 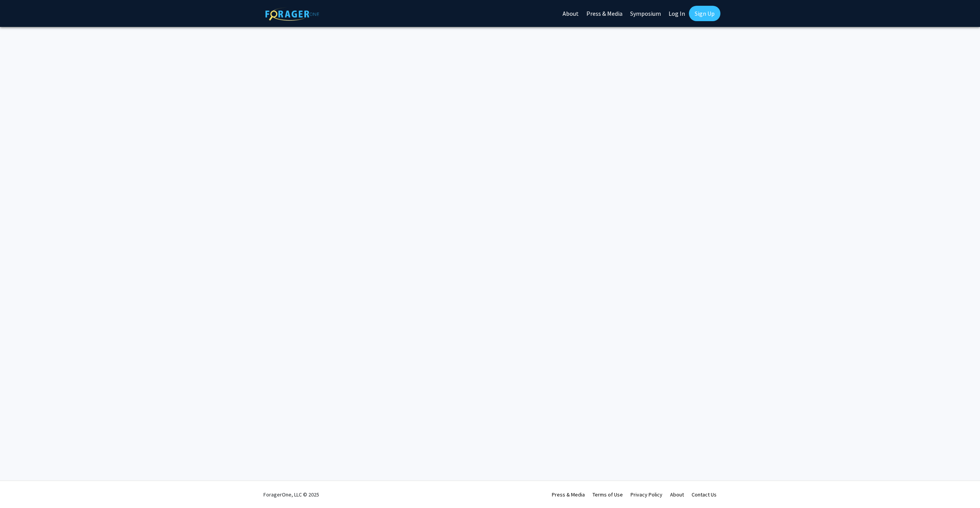 I want to click on a: Sign Up, so click(x=705, y=14).